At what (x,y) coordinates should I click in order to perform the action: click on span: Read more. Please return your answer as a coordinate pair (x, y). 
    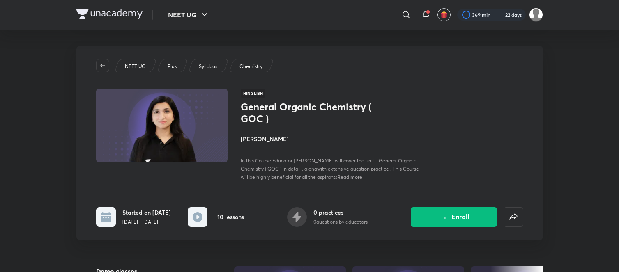
    Looking at the image, I should click on (350, 177).